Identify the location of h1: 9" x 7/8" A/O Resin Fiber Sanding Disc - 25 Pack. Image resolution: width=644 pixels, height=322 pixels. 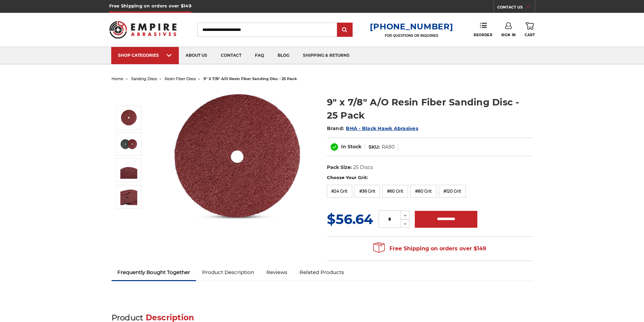
(430, 109).